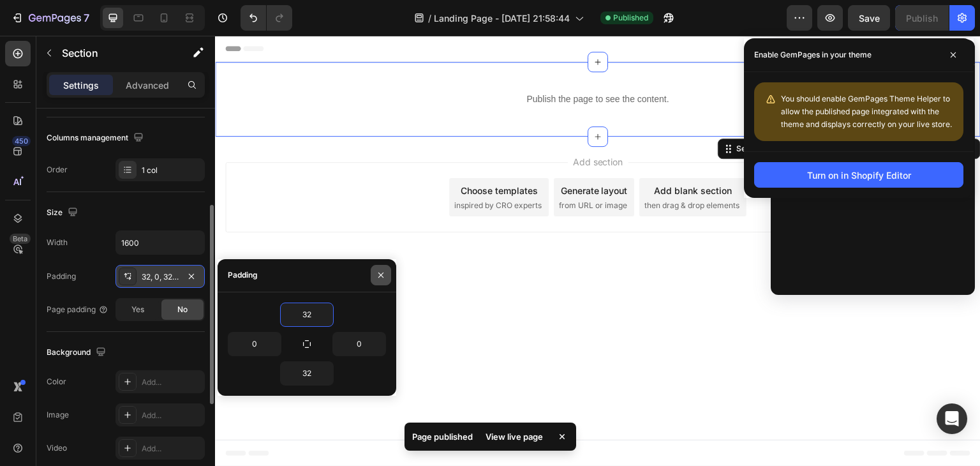 The image size is (980, 466). What do you see at coordinates (442, 436) in the screenshot?
I see `p: Page published` at bounding box center [442, 436].